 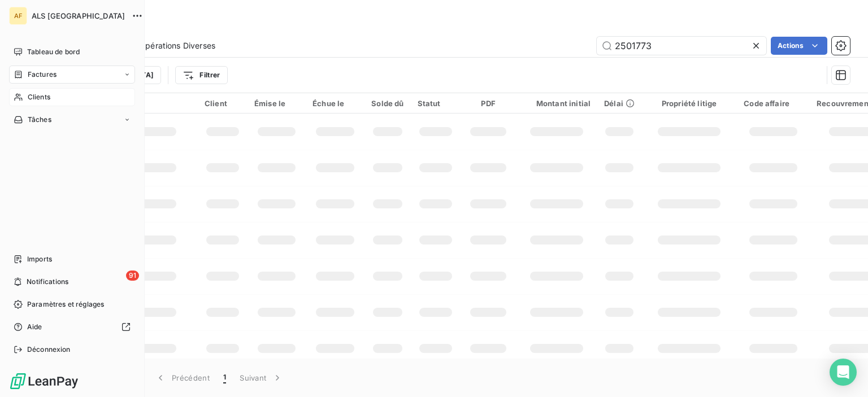 I want to click on span: Opérations Diverses, so click(x=177, y=45).